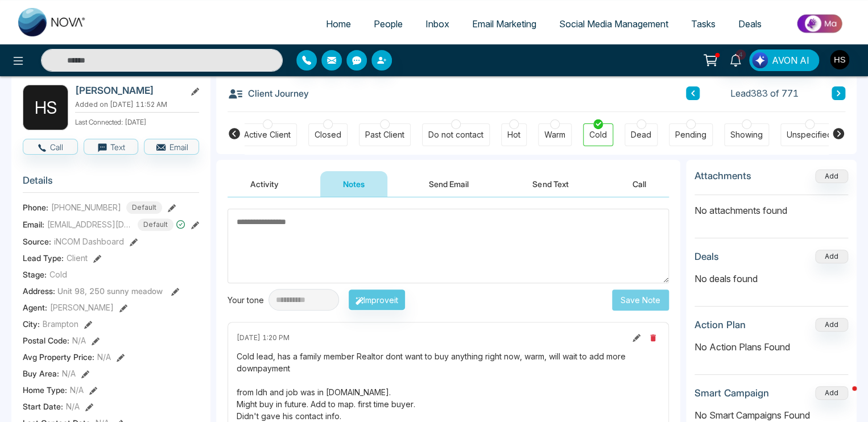 This screenshot has width=868, height=422. I want to click on a: People, so click(389, 24).